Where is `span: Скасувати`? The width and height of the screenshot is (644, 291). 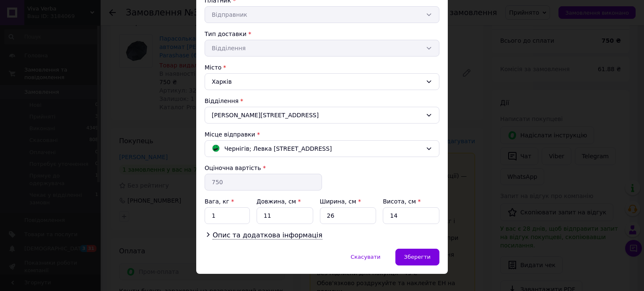
span: Скасувати is located at coordinates (365, 257).